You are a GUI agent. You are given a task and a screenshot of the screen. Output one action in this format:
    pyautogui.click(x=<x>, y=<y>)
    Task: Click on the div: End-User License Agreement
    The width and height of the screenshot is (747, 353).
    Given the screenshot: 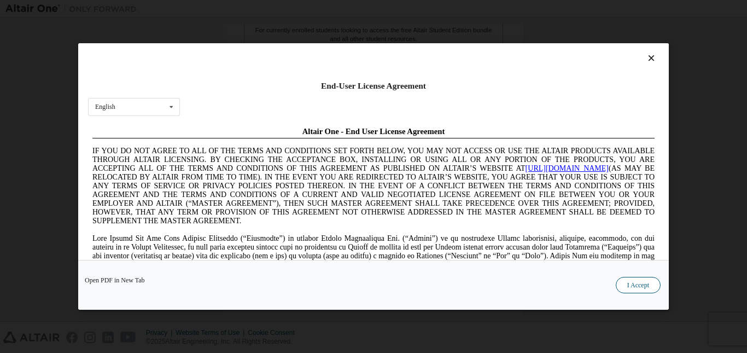 What is the action you would take?
    pyautogui.click(x=373, y=86)
    